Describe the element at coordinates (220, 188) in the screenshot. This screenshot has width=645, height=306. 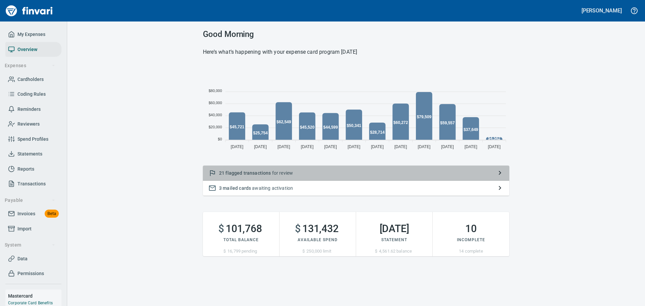
I see `span: 3` at that location.